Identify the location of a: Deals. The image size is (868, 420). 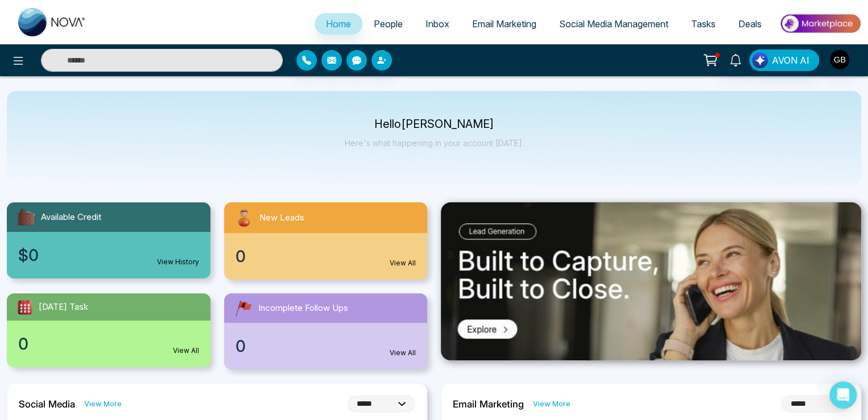
(750, 24).